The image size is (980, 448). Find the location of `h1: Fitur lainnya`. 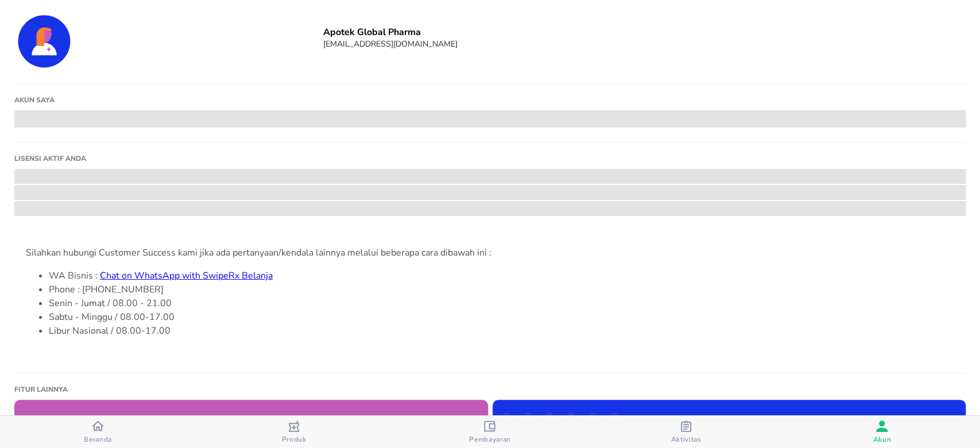

h1: Fitur lainnya is located at coordinates (490, 389).